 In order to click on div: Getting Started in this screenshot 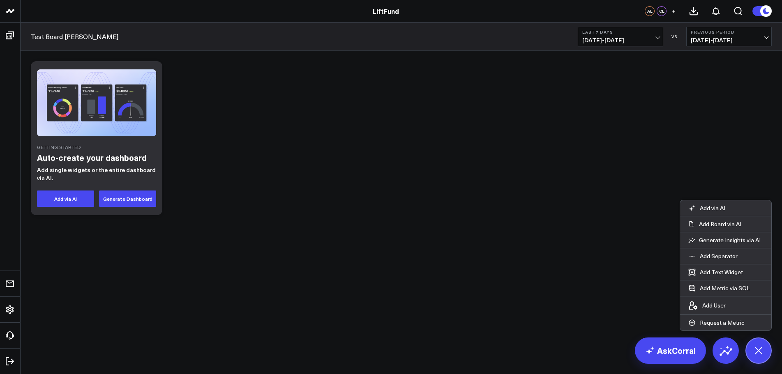, I will do `click(97, 147)`.